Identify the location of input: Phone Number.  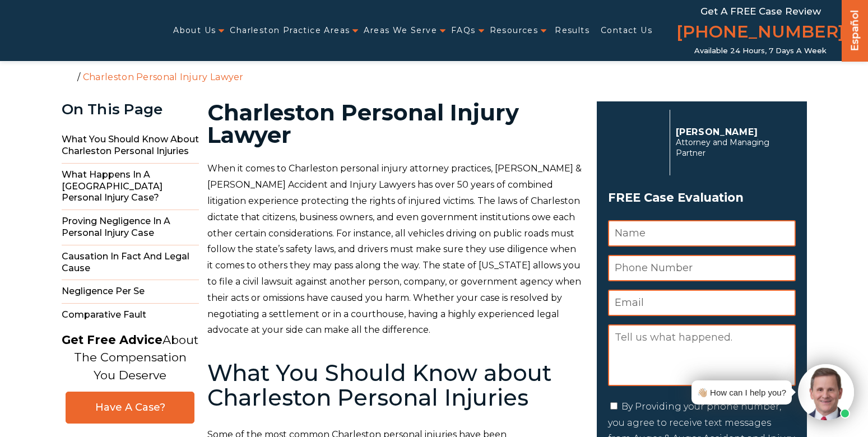
(701, 268).